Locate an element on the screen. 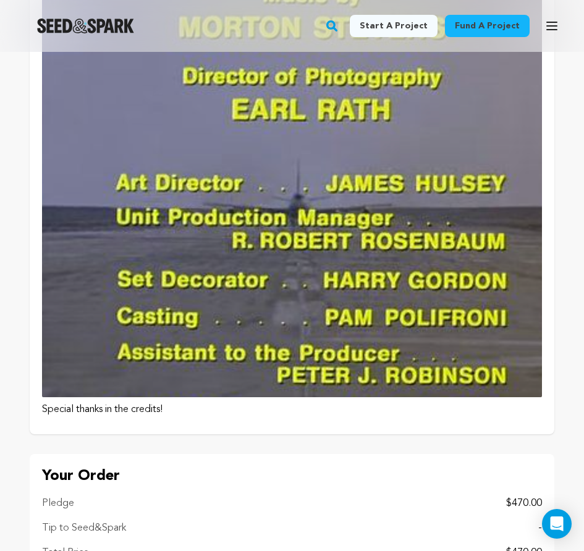 The height and width of the screenshot is (551, 584). img: Seed&Spark Logo Dark Mode is located at coordinates (85, 26).